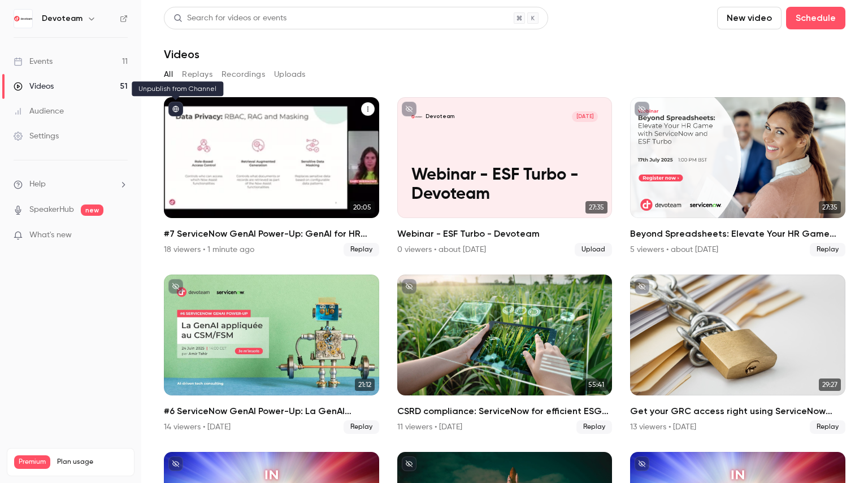 The image size is (868, 483). Describe the element at coordinates (596, 384) in the screenshot. I see `span: 55:41` at that location.